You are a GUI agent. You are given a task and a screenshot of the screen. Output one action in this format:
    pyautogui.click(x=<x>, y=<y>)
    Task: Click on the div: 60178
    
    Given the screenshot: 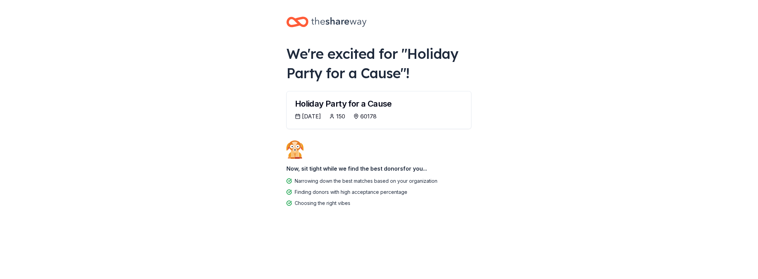 What is the action you would take?
    pyautogui.click(x=368, y=116)
    